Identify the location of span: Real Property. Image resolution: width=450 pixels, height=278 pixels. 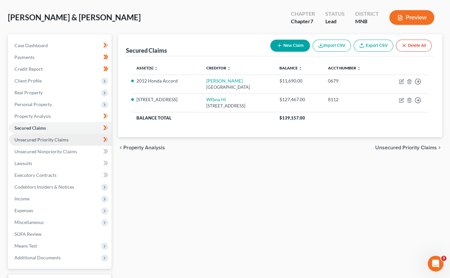
(29, 92).